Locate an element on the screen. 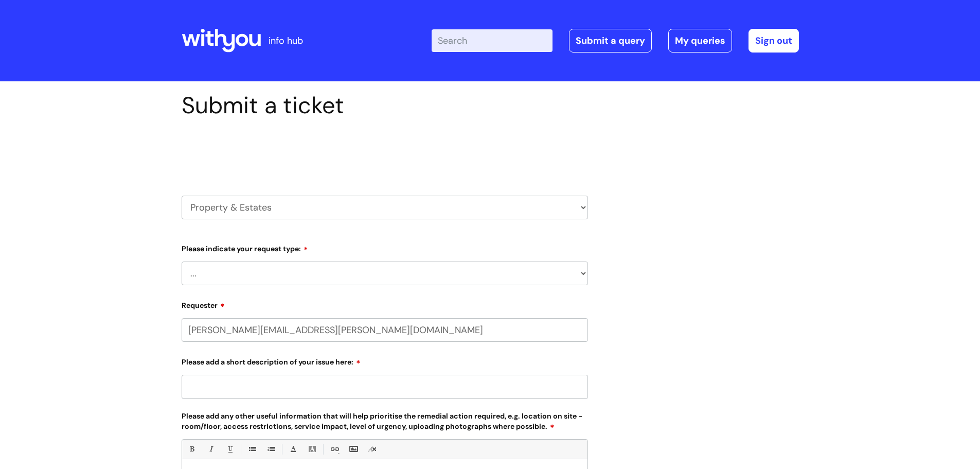  a: Font Color is located at coordinates (293, 449).